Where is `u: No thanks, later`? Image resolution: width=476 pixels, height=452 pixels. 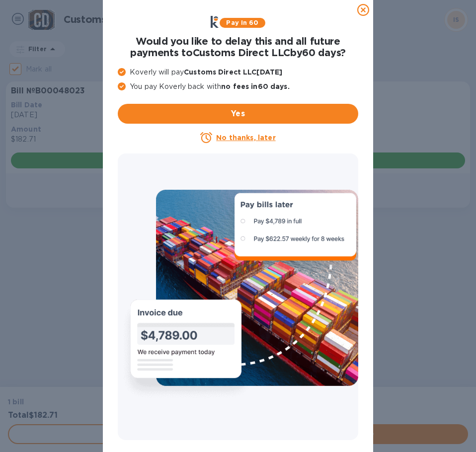 u: No thanks, later is located at coordinates (246, 138).